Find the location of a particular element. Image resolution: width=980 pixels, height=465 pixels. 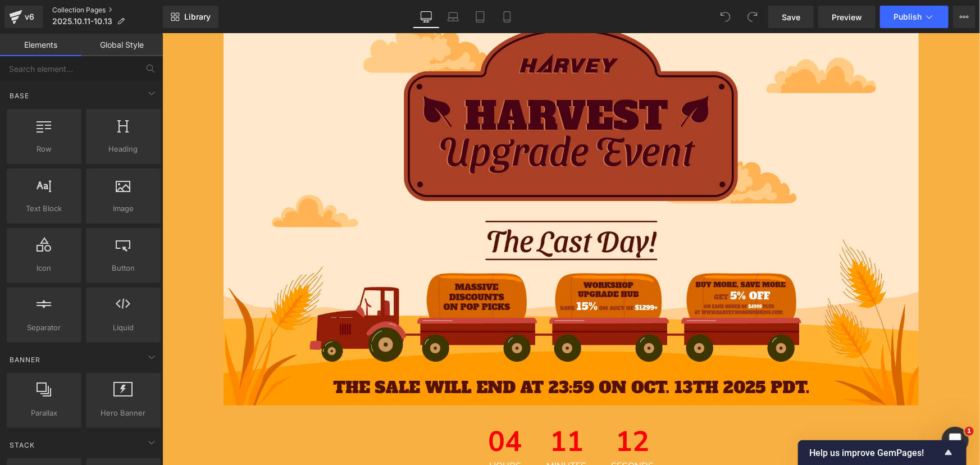

span: Row is located at coordinates (44, 149).